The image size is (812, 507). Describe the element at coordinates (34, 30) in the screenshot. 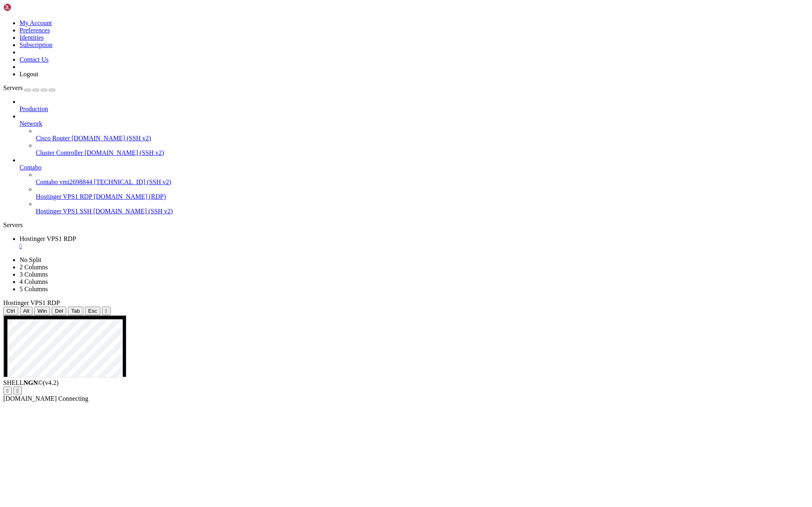

I see `a: Preferences` at that location.